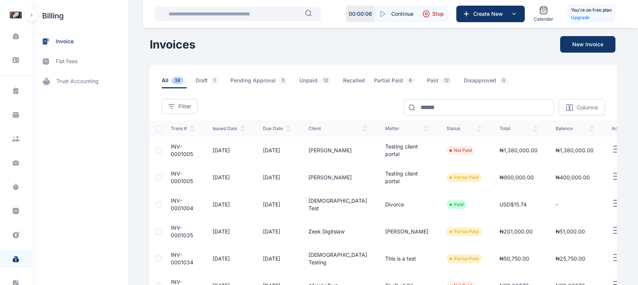  Describe the element at coordinates (283, 81) in the screenshot. I see `span: 5` at that location.